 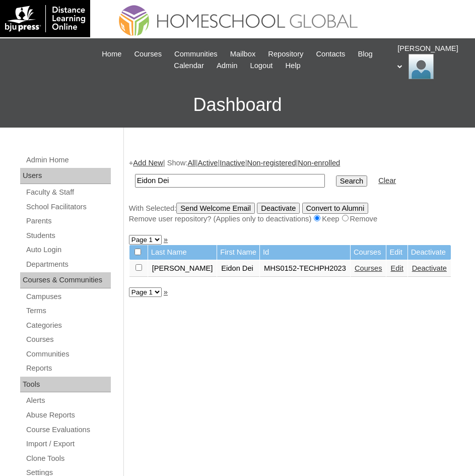 I want to click on a: Help, so click(x=293, y=66).